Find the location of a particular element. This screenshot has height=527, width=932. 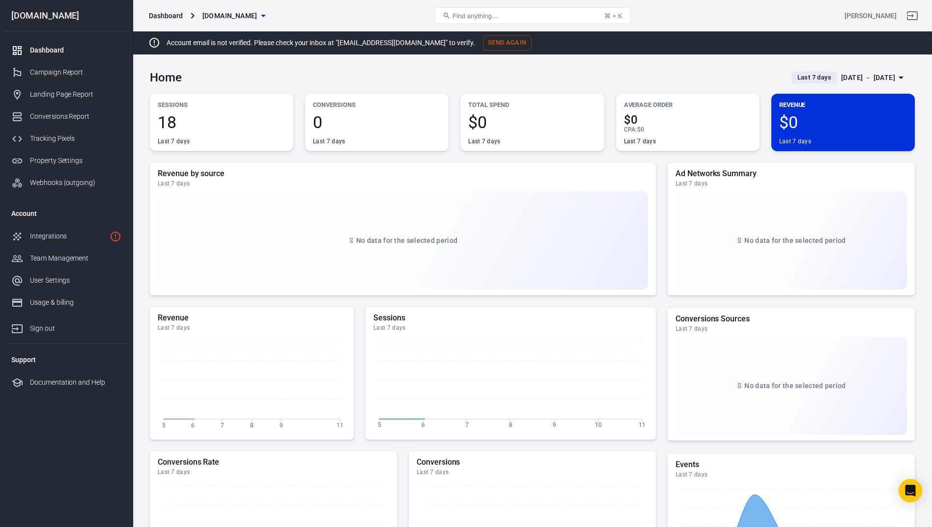

a: Landing Page Report is located at coordinates (66, 94).